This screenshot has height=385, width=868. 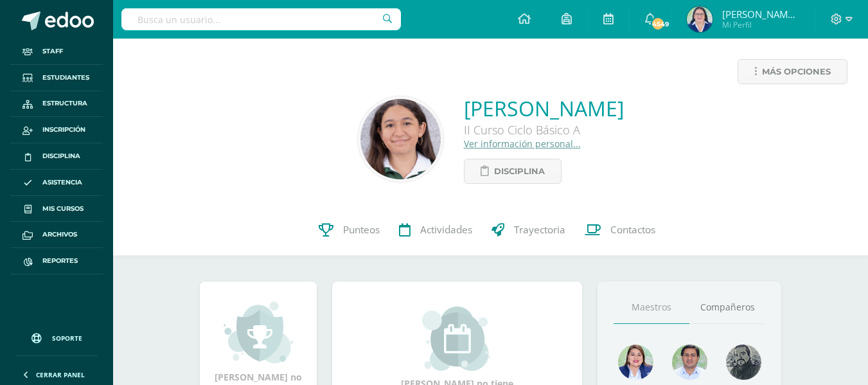 What do you see at coordinates (529, 230) in the screenshot?
I see `a: Trayectoria` at bounding box center [529, 230].